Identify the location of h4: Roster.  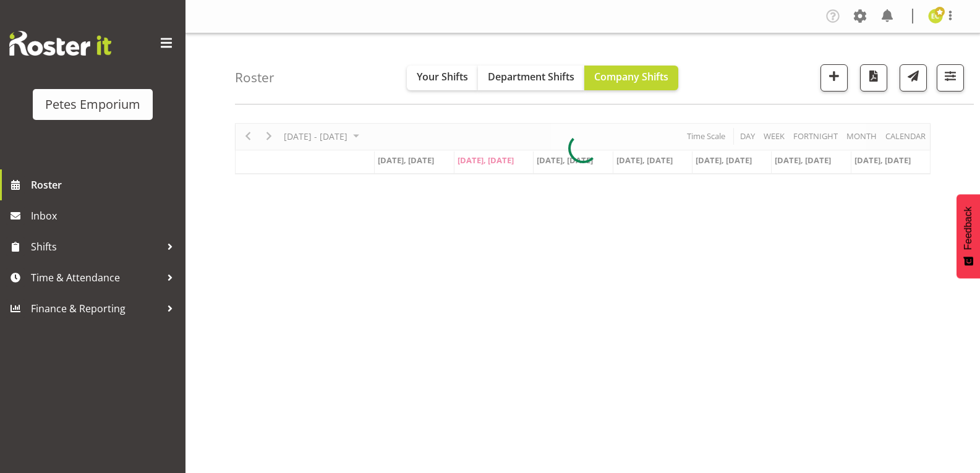
(254, 78).